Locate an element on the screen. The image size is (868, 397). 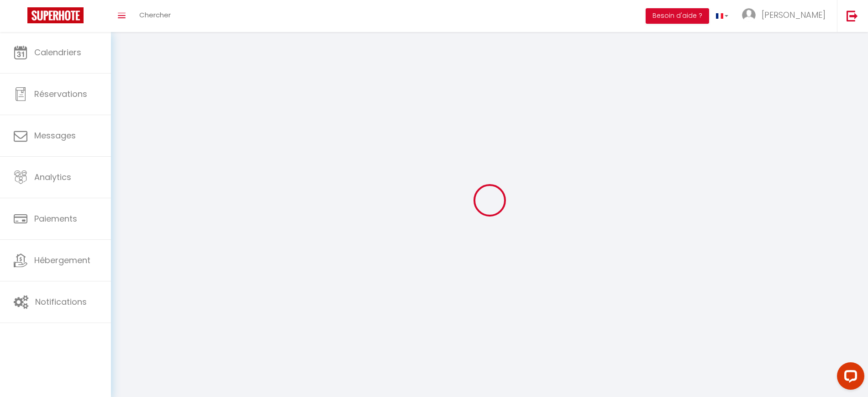
span: Calendriers is located at coordinates (57, 52).